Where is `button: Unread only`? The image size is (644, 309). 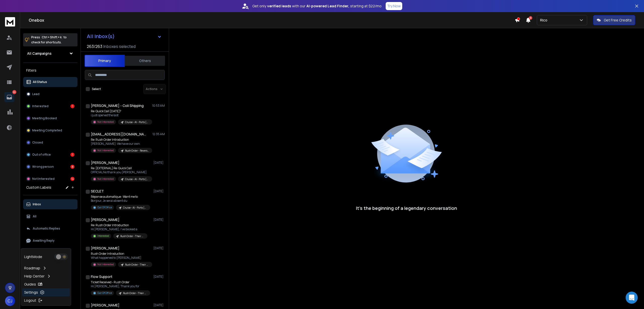
button: Unread only is located at coordinates (50, 253).